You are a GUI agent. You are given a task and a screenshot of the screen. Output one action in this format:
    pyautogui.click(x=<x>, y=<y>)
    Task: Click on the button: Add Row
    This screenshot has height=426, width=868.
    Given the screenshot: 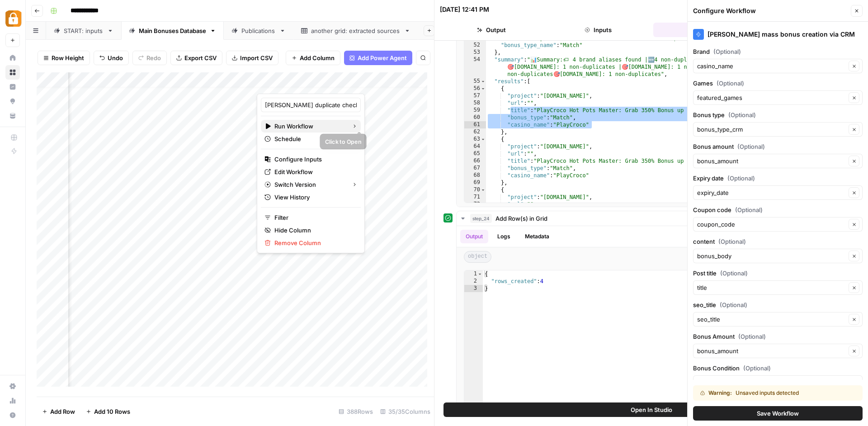 What is the action you would take?
    pyautogui.click(x=58, y=412)
    